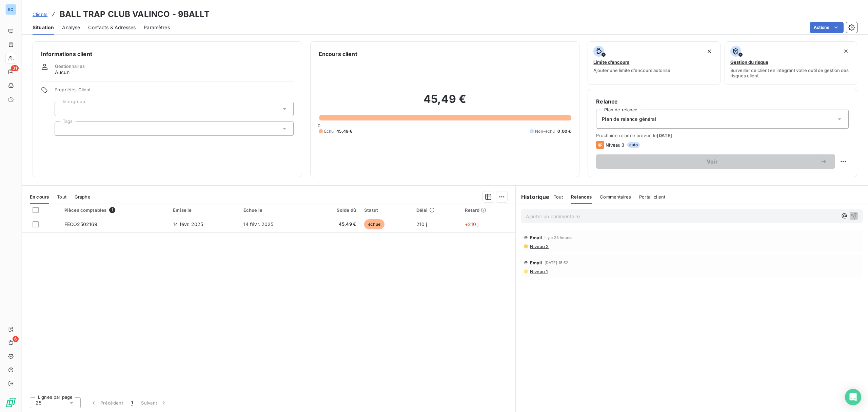 This screenshot has width=868, height=412. What do you see at coordinates (715, 161) in the screenshot?
I see `button: Voir` at bounding box center [715, 161].